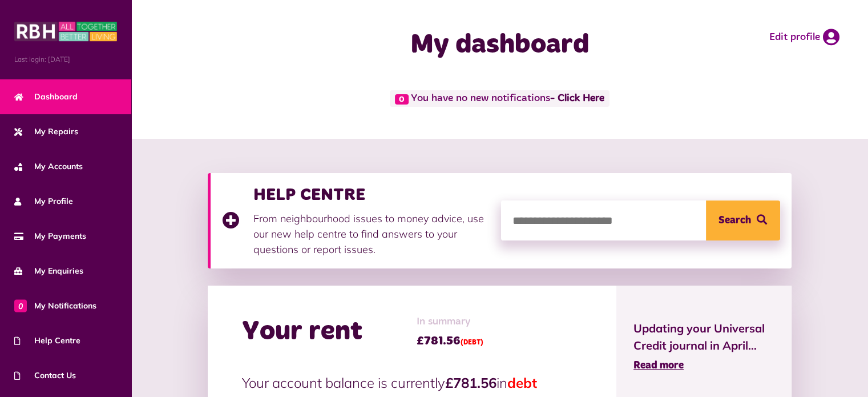 This screenshot has width=868, height=397. I want to click on span: debt, so click(522, 382).